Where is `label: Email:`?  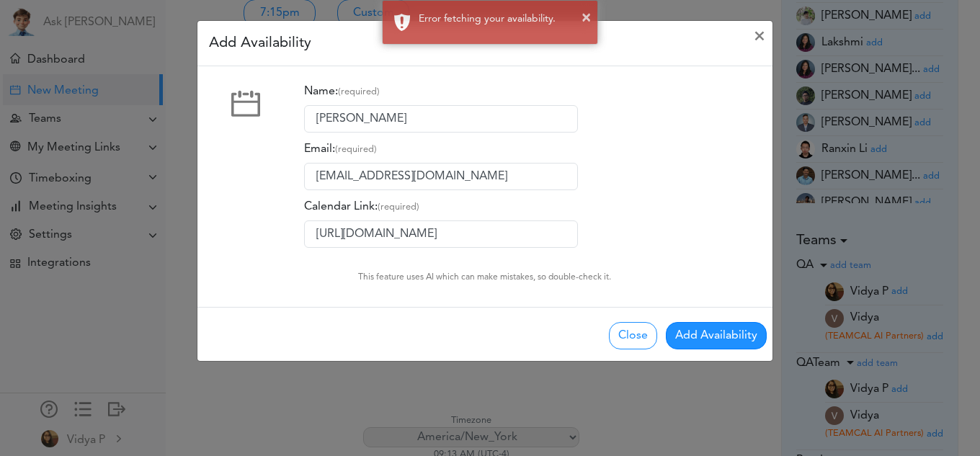
label: Email: is located at coordinates (340, 149).